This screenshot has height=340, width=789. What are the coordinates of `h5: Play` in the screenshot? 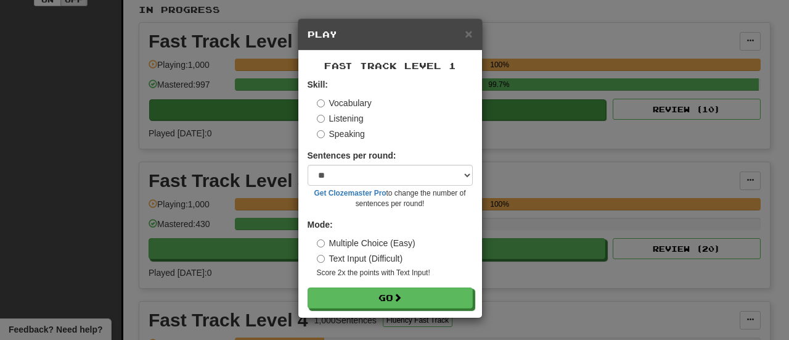 It's located at (390, 35).